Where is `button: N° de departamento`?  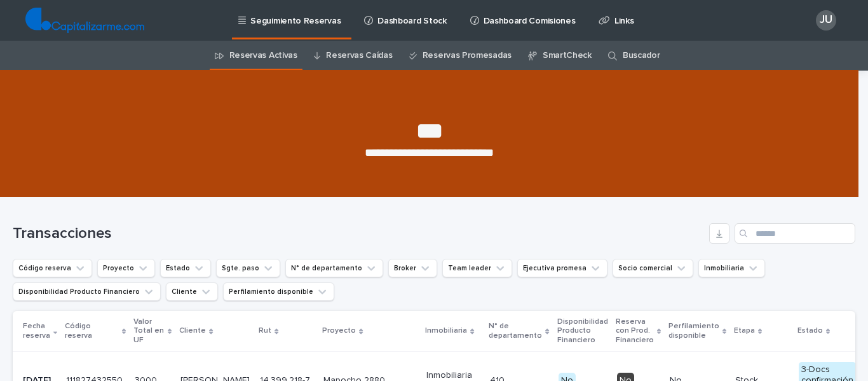
button: N° de departamento is located at coordinates (334, 267).